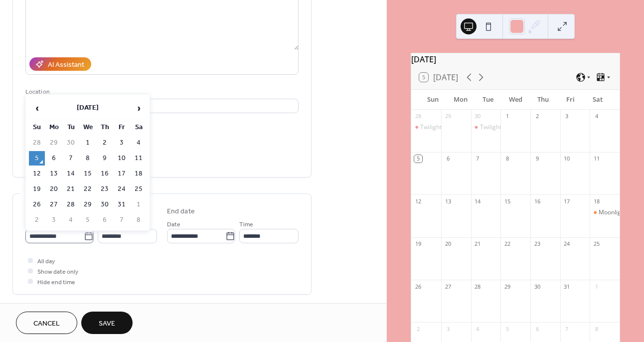 Image resolution: width=644 pixels, height=342 pixels. Describe the element at coordinates (60, 64) in the screenshot. I see `button: AI Assistant` at that location.